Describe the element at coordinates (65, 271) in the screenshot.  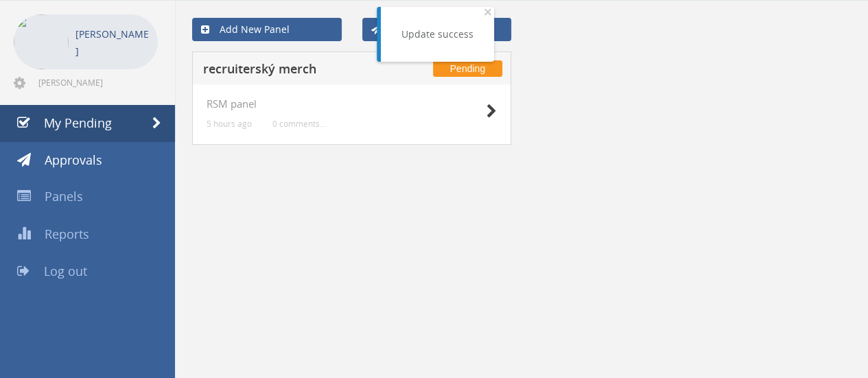
I see `span: Log out` at that location.